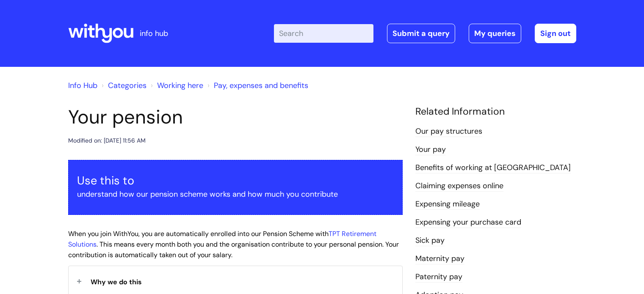 This screenshot has width=644, height=294. Describe the element at coordinates (235, 194) in the screenshot. I see `p: understand how our pension scheme works and how much you contribute` at that location.